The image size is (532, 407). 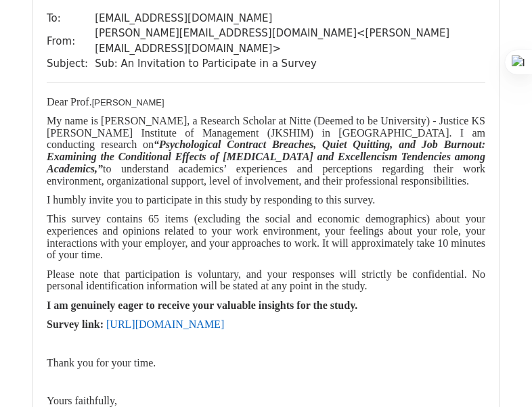 I want to click on span: This survey contains 65 items (excluding the social and economic demographics) about your experie..., so click(x=266, y=236).